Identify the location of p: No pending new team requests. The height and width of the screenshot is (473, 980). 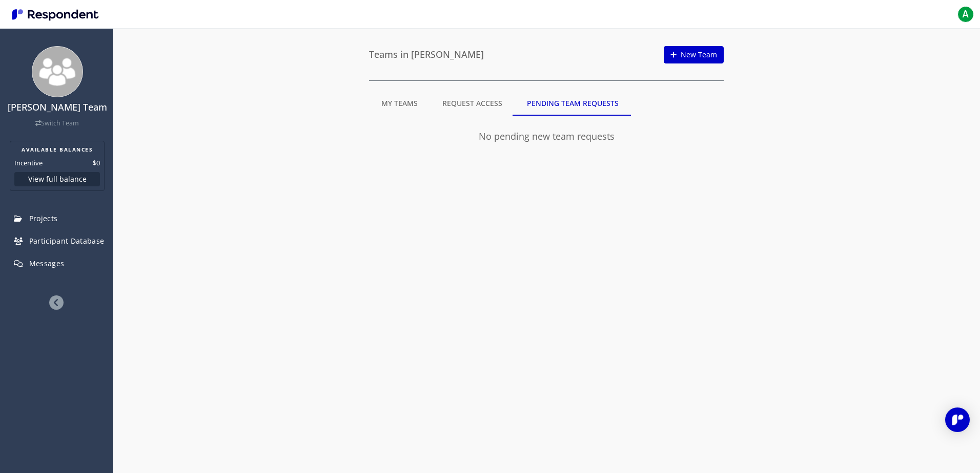
(546, 137).